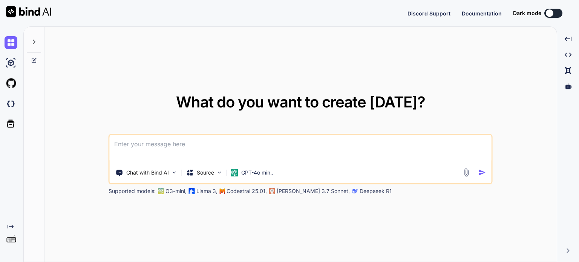 This screenshot has width=579, height=262. Describe the element at coordinates (174, 172) in the screenshot. I see `img: Pick Tools` at that location.